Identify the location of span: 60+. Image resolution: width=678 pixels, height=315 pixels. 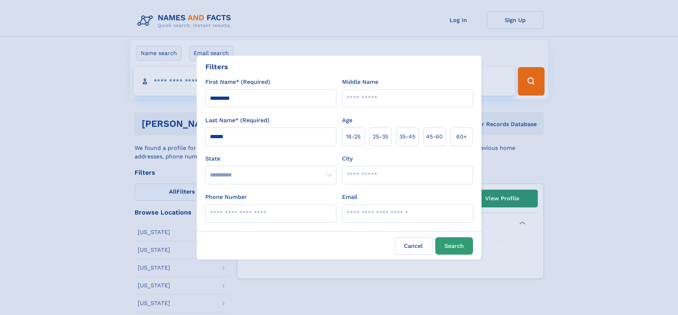
(461, 137).